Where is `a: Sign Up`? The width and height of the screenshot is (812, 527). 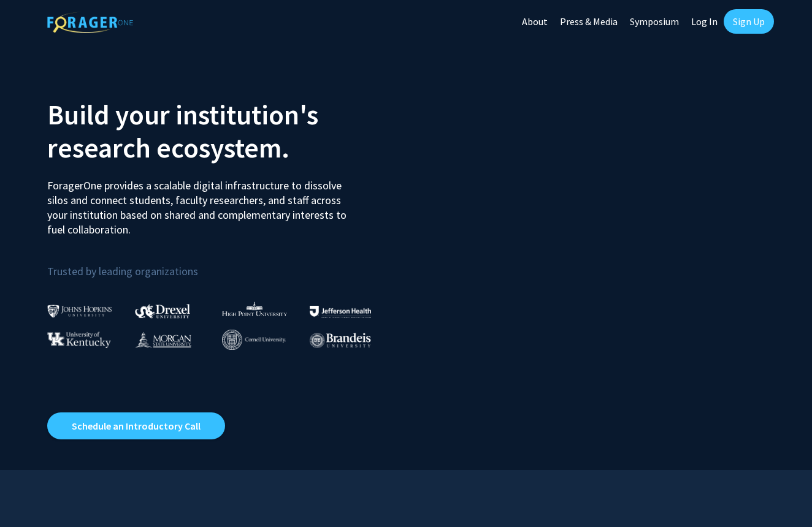
a: Sign Up is located at coordinates (749, 21).